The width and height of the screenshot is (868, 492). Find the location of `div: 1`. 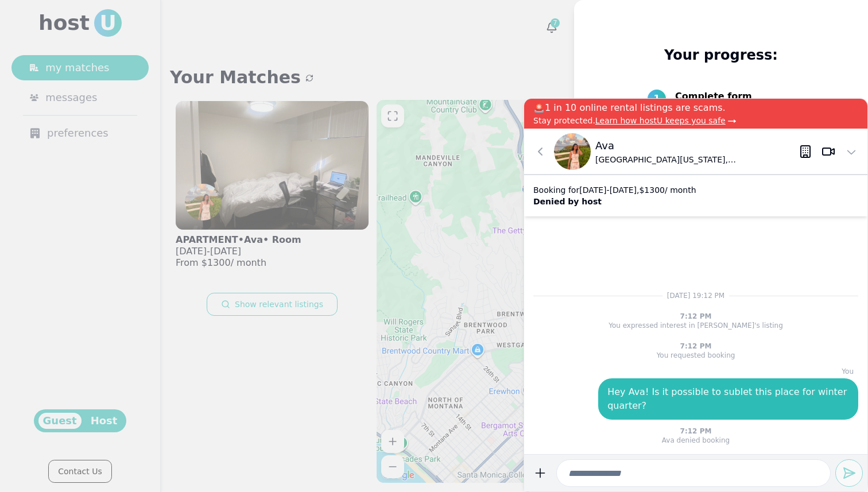

div: 1 is located at coordinates (657, 98).